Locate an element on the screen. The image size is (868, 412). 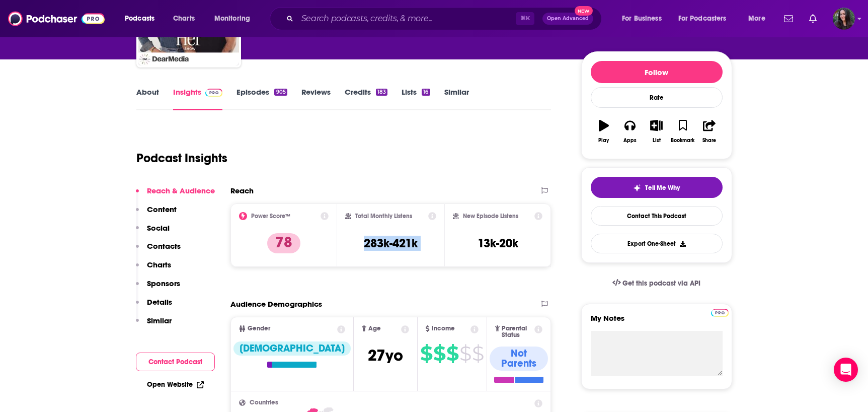
button: Contact Podcast is located at coordinates (176, 361).